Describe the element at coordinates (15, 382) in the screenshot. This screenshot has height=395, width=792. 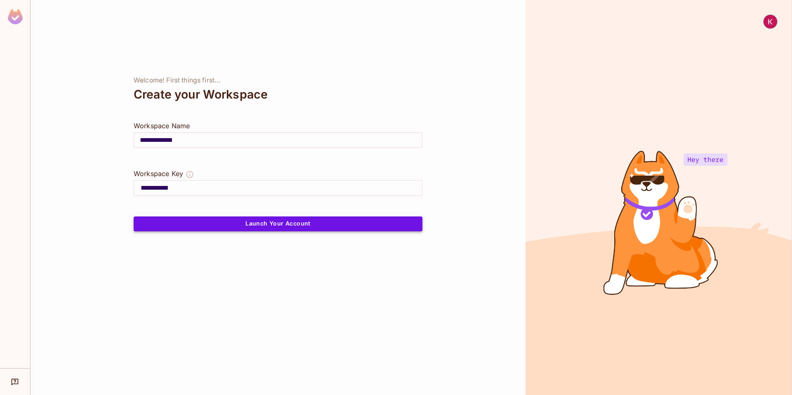
I see `div: Help & Updates` at that location.